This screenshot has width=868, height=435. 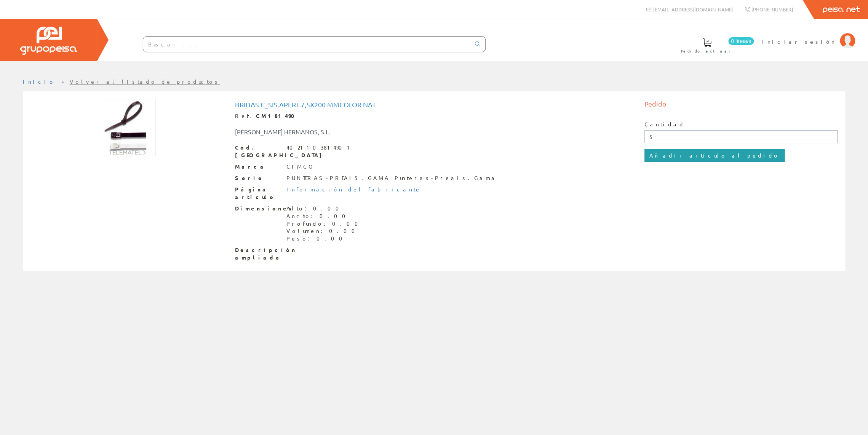 I want to click on label: Cantidad, so click(x=665, y=125).